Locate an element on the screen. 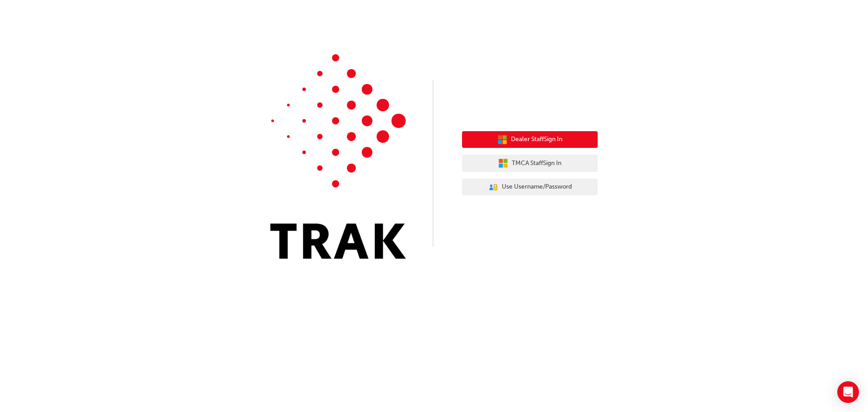 This screenshot has height=412, width=868. img: Trak is located at coordinates (338, 156).